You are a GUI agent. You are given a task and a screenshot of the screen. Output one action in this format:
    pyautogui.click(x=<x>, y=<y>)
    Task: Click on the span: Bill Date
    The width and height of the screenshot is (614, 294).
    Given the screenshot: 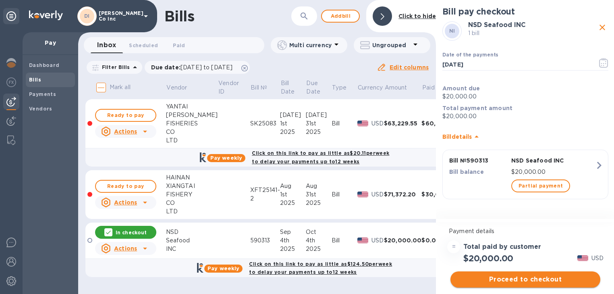 What is the action you would take?
    pyautogui.click(x=293, y=87)
    